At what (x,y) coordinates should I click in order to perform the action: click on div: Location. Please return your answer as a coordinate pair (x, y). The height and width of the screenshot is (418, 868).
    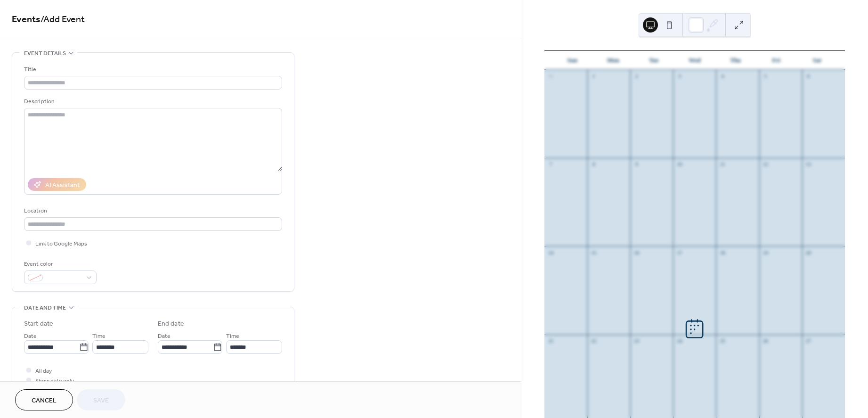
    Looking at the image, I should click on (152, 211).